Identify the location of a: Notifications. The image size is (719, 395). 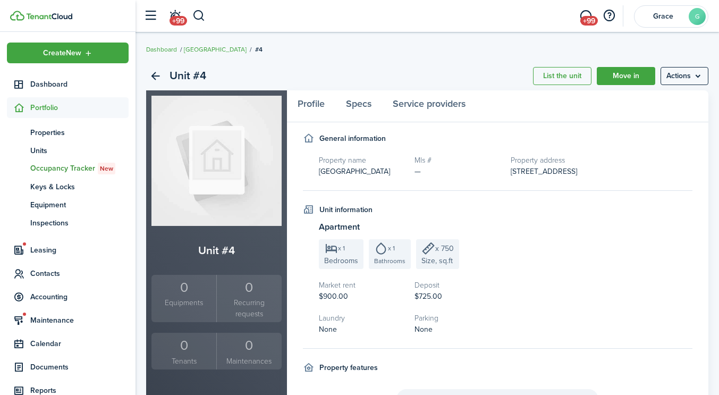
(175, 16).